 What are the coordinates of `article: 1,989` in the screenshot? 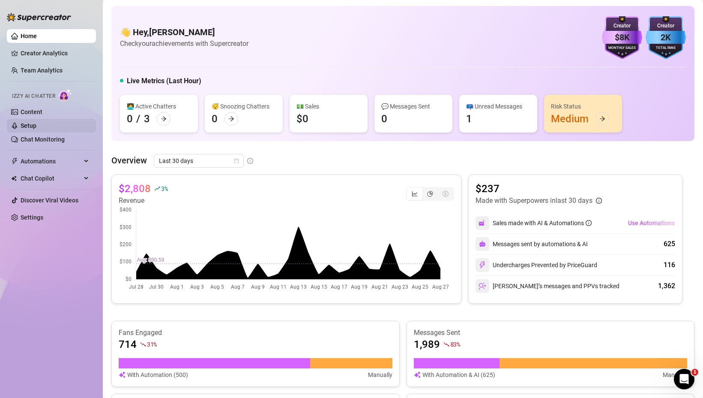 It's located at (427, 344).